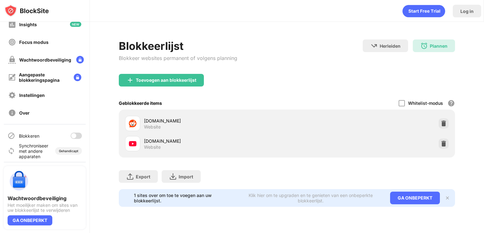  Describe the element at coordinates (178, 58) in the screenshot. I see `div: Blokkeer websites permanent of volgens planning` at that location.